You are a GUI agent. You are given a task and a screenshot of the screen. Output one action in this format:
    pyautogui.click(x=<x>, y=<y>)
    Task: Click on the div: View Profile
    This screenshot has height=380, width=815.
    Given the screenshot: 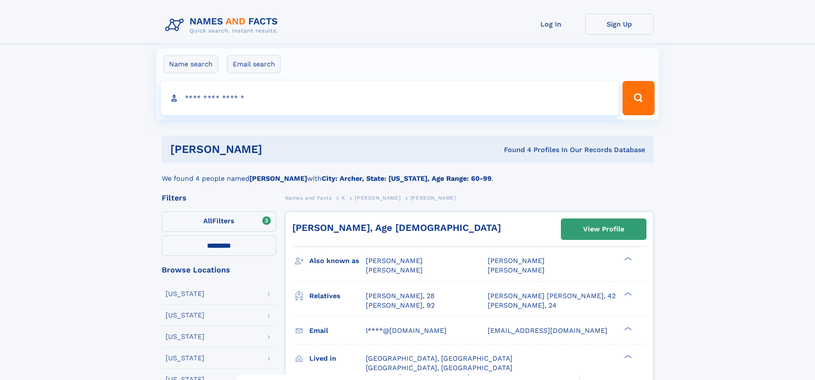 What is the action you would take?
    pyautogui.click(x=604, y=229)
    